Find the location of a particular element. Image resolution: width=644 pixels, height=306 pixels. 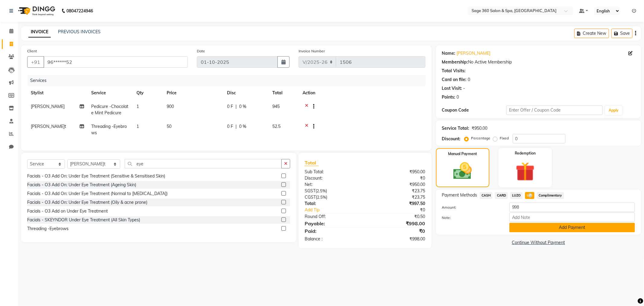

div: Name: is located at coordinates (449, 53).